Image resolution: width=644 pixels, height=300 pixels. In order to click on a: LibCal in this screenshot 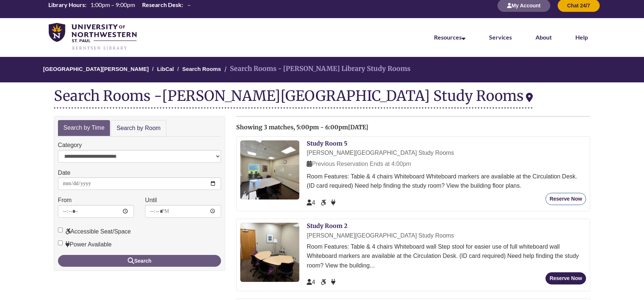, I will do `click(165, 69)`.